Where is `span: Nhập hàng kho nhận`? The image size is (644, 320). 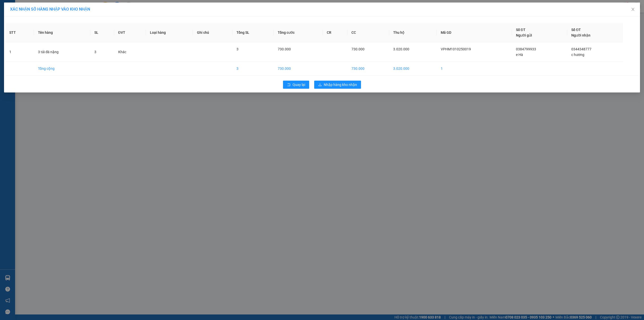
span: Nhập hàng kho nhận is located at coordinates (340, 84).